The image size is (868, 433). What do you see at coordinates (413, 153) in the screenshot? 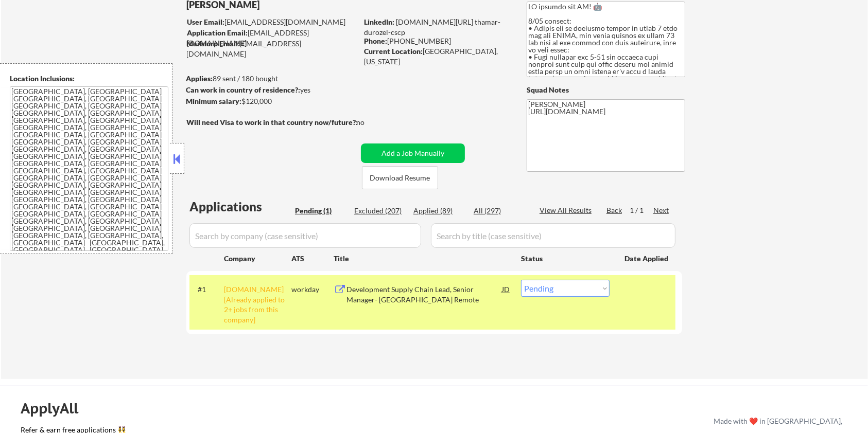
I see `button: Add a Job Manually` at bounding box center [413, 153].